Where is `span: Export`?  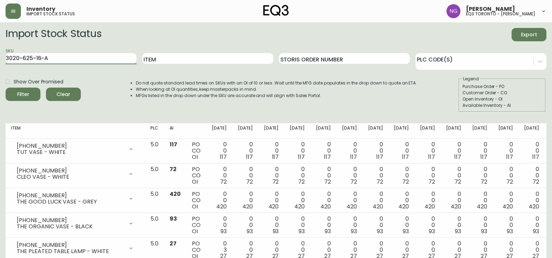 span: Export is located at coordinates (529, 35).